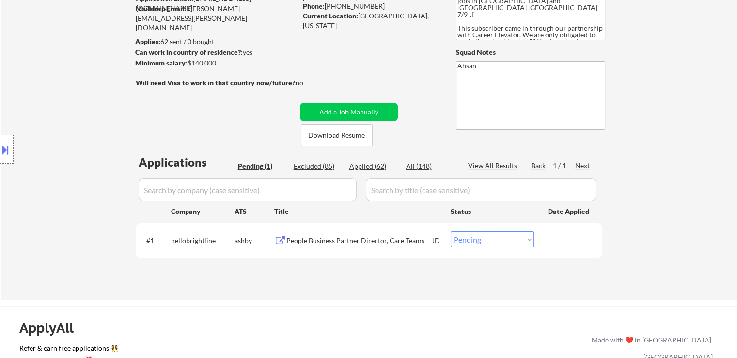  Describe the element at coordinates (52, 328) in the screenshot. I see `div: ApplyAll` at that location.